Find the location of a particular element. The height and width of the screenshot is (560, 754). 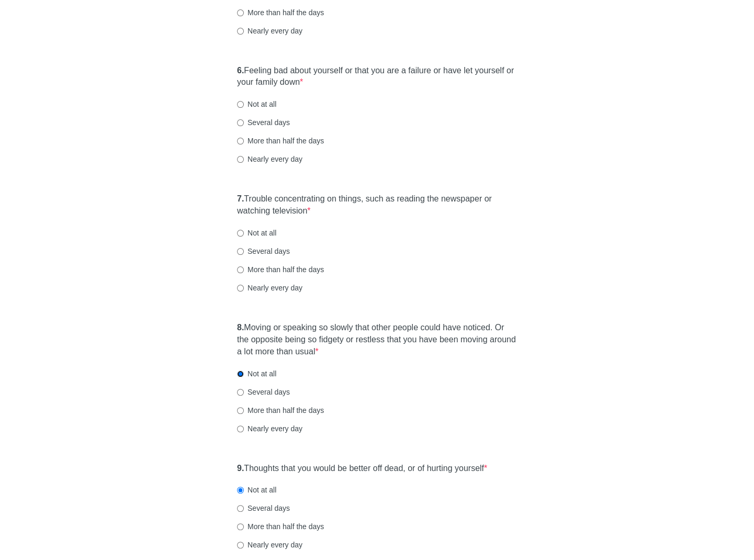

strong: 7. is located at coordinates (240, 198).